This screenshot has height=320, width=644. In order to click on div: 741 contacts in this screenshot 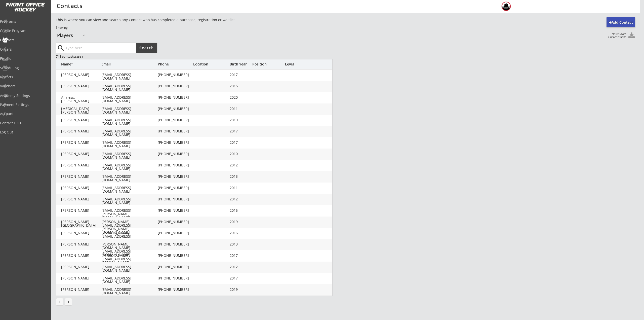, I will do `click(106, 56)`.